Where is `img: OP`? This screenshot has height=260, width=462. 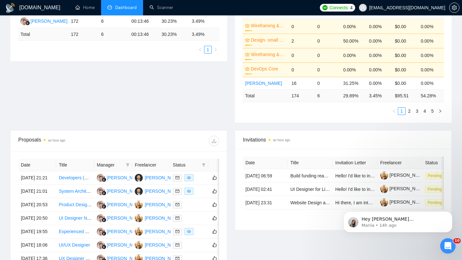
img: OP is located at coordinates (139, 191).